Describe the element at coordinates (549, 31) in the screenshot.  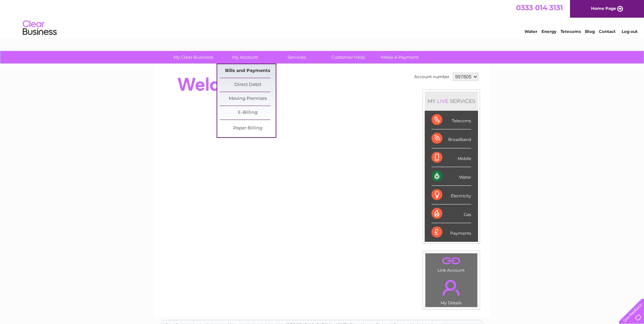
I see `a: Energy` at that location.